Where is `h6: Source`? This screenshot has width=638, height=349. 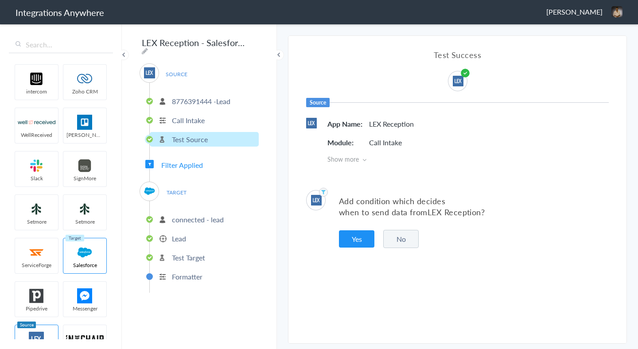 h6: Source is located at coordinates (318, 102).